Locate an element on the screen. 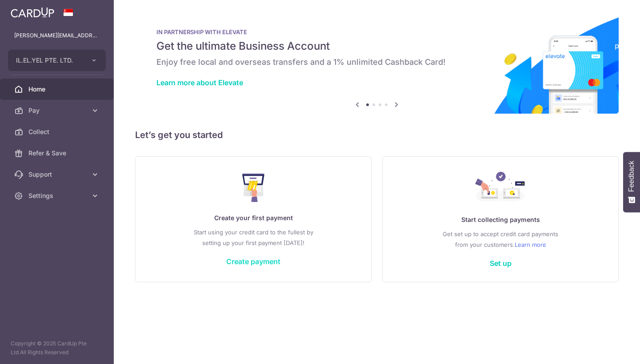  span: Pay is located at coordinates (58, 111).